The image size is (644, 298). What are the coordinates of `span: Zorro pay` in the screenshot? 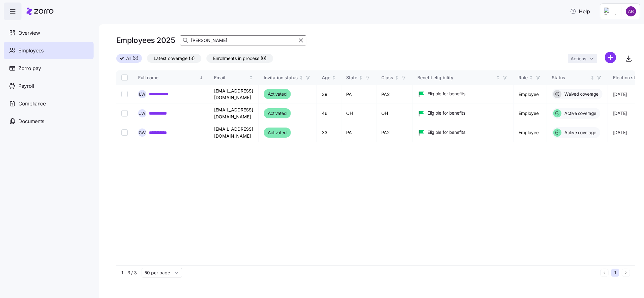 It's located at (30, 68).